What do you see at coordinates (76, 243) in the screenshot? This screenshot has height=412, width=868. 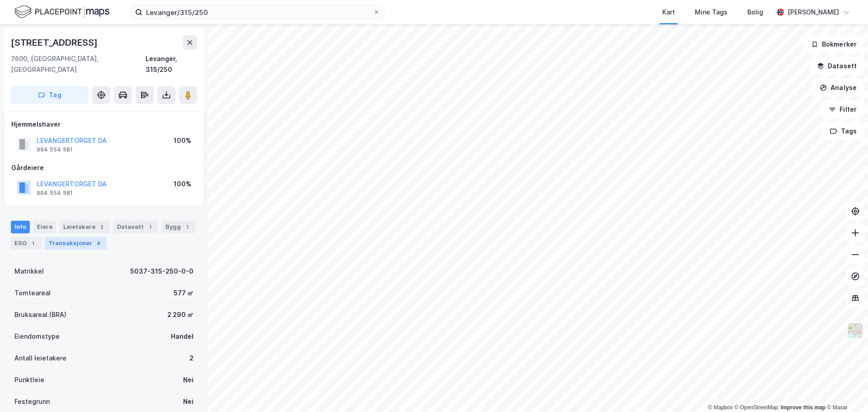 I see `div: Transaksjoner` at bounding box center [76, 243].